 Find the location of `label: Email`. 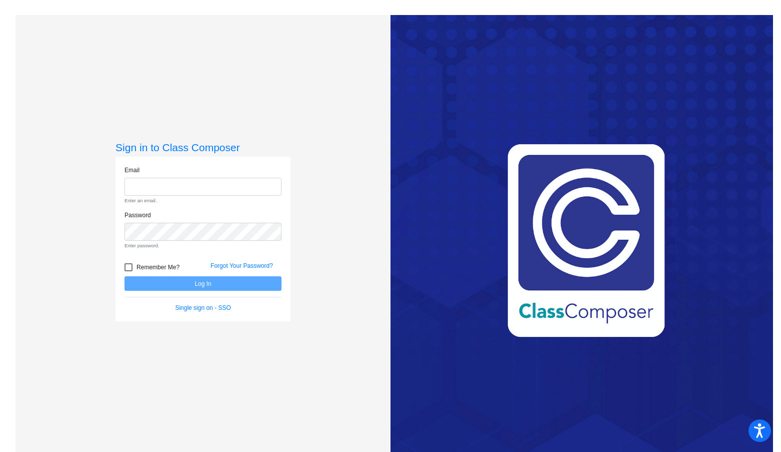

label: Email is located at coordinates (132, 170).